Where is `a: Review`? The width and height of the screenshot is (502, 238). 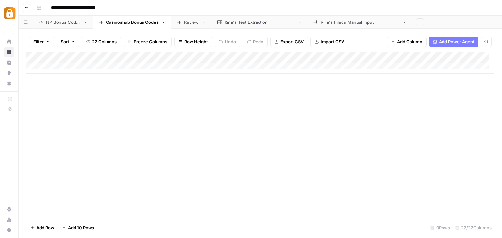
a: Review is located at coordinates (191, 22).